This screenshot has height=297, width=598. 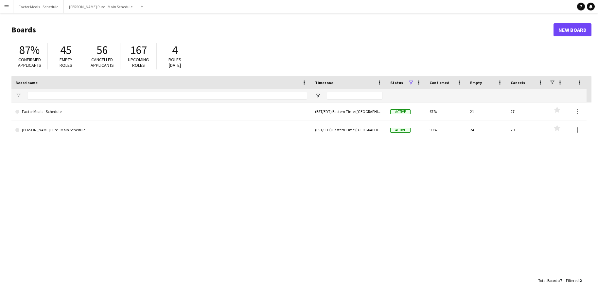 I want to click on span: Empty roles, so click(x=66, y=62).